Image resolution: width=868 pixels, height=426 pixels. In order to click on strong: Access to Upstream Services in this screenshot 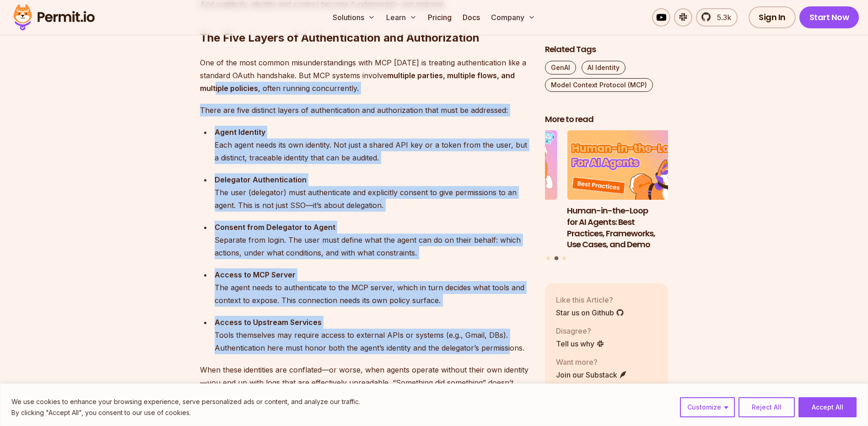, I will do `click(268, 322)`.